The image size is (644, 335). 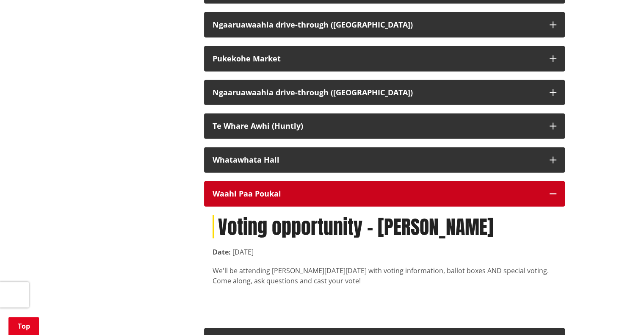 I want to click on button: Whatawhata Hall, so click(x=384, y=160).